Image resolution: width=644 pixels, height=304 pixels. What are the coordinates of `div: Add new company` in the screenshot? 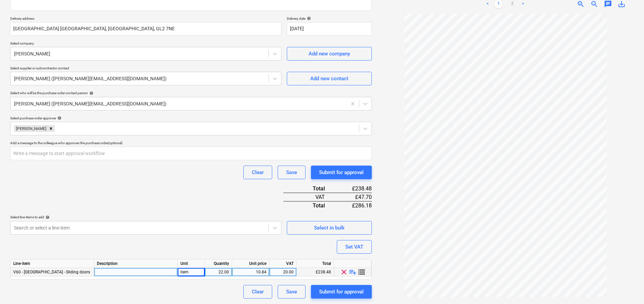 It's located at (330, 54).